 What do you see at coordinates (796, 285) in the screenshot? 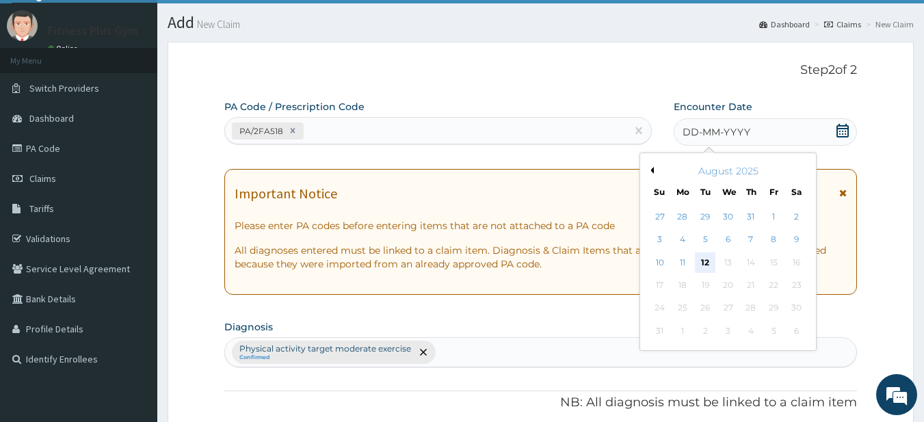
I see `div: Not available Saturday, August 23rd, 2025` at bounding box center [796, 285].